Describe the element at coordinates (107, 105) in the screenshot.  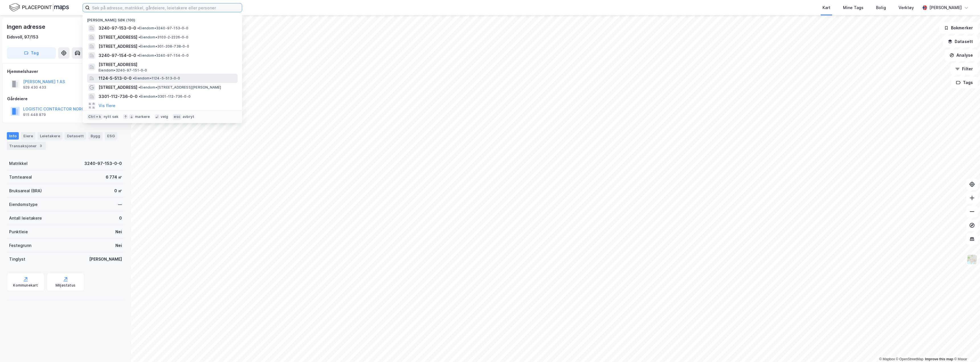
I see `button: Vis flere` at that location.